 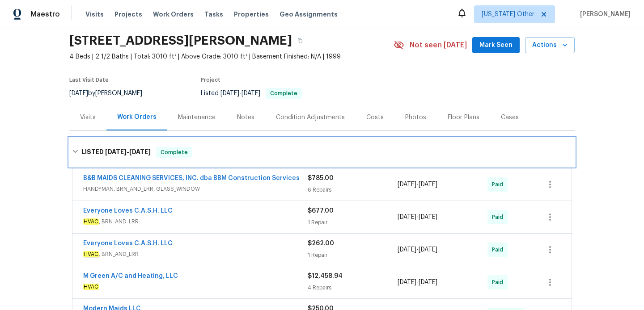 I want to click on span: Visits, so click(x=95, y=14).